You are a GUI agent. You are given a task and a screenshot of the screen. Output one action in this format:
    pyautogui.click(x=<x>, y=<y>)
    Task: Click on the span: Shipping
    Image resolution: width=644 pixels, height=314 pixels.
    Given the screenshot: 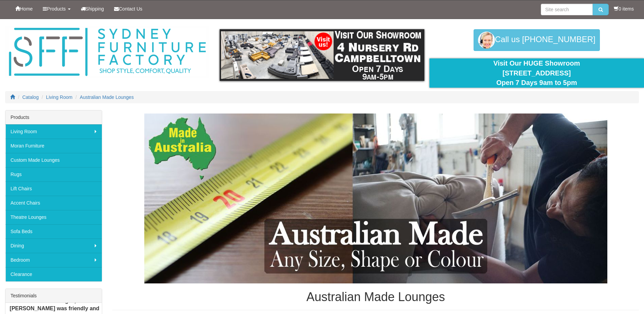 What is the action you would take?
    pyautogui.click(x=95, y=9)
    